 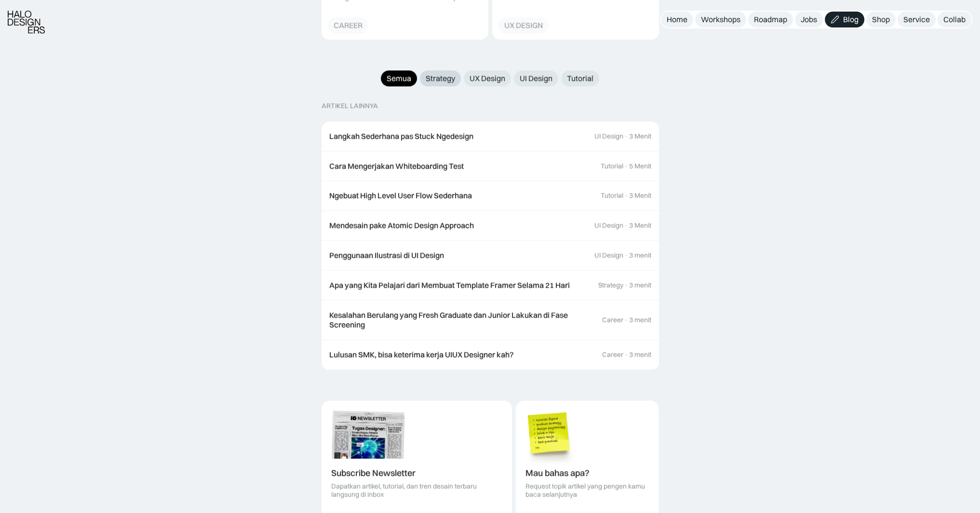 What do you see at coordinates (387, 255) in the screenshot?
I see `div: Penggunaan Ilustrasi di UI Design` at bounding box center [387, 255].